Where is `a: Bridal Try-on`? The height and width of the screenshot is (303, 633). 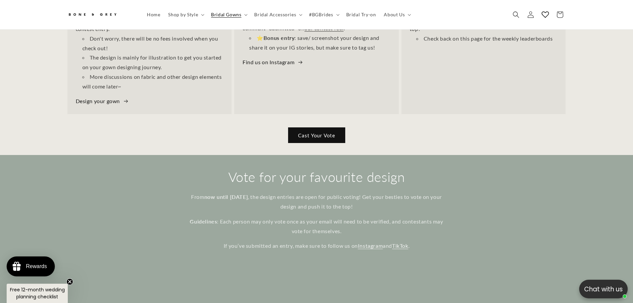 a: Bridal Try-on is located at coordinates (361, 15).